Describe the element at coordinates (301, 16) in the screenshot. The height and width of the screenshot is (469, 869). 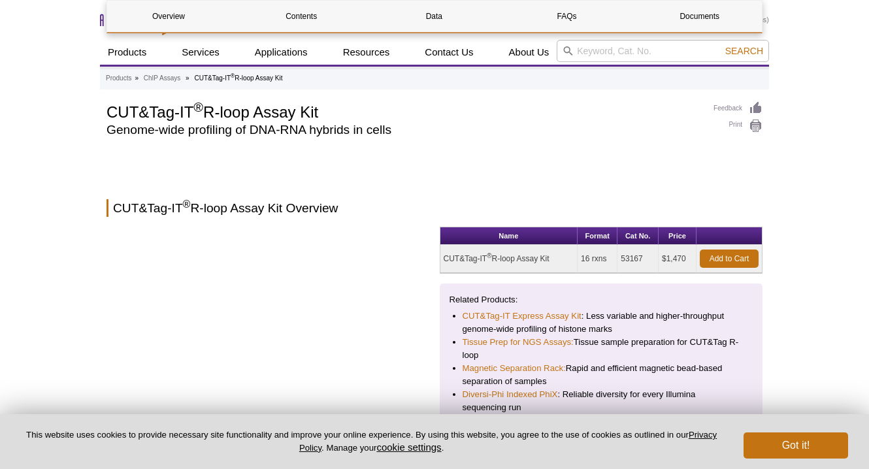
I see `a: Contents` at that location.